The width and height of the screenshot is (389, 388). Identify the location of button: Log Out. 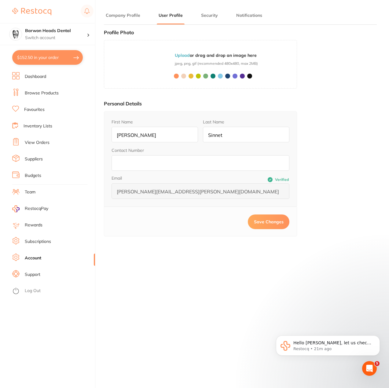
(53, 291).